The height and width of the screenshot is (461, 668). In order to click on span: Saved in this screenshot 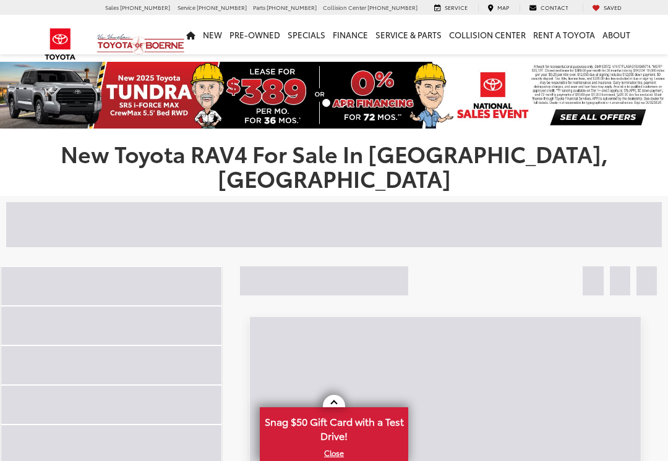, I will do `click(612, 7)`.